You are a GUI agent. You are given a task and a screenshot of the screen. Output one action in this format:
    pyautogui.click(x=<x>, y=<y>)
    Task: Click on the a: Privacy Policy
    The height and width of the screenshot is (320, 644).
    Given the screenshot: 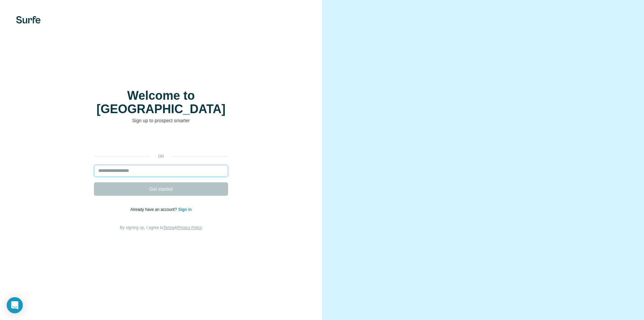 What is the action you would take?
    pyautogui.click(x=190, y=228)
    